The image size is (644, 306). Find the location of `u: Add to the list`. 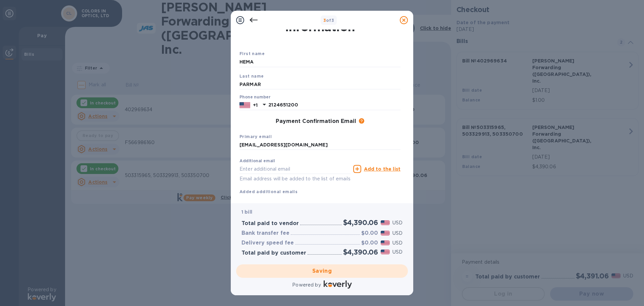

u: Add to the list is located at coordinates (382, 169).